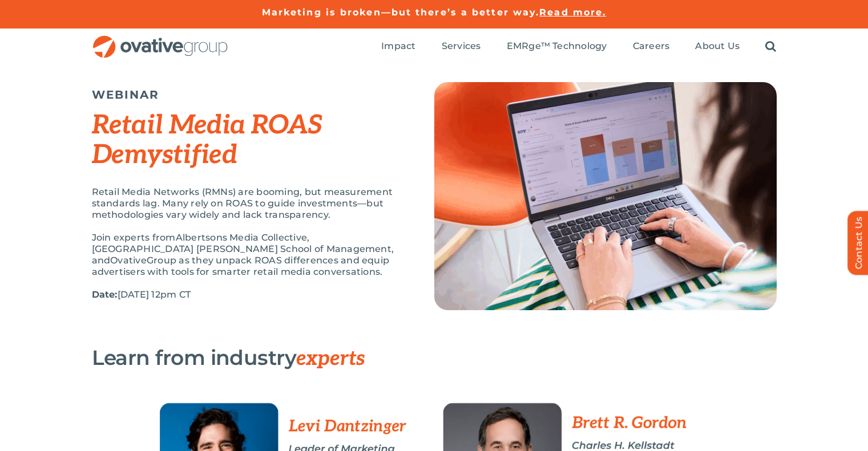 This screenshot has width=868, height=451. What do you see at coordinates (718, 46) in the screenshot?
I see `span: About Us` at bounding box center [718, 46].